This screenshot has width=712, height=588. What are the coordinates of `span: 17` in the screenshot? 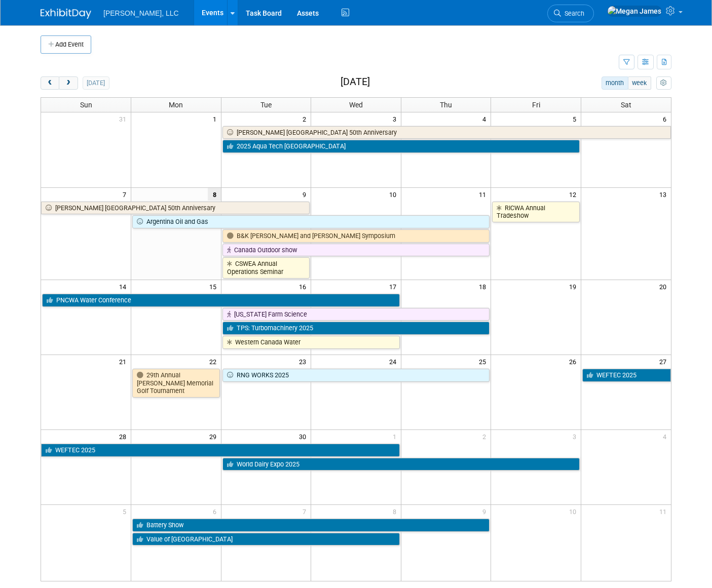 It's located at (394, 287).